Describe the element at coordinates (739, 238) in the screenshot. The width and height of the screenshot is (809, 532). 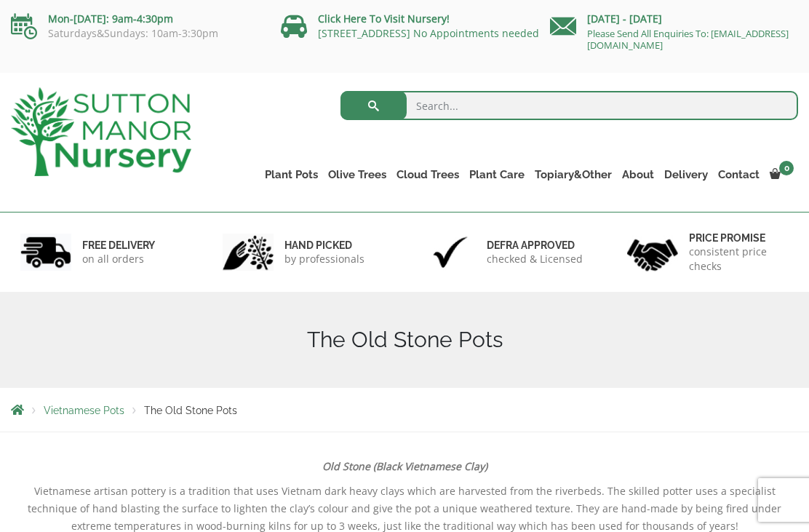
I see `h6: Price promise` at that location.